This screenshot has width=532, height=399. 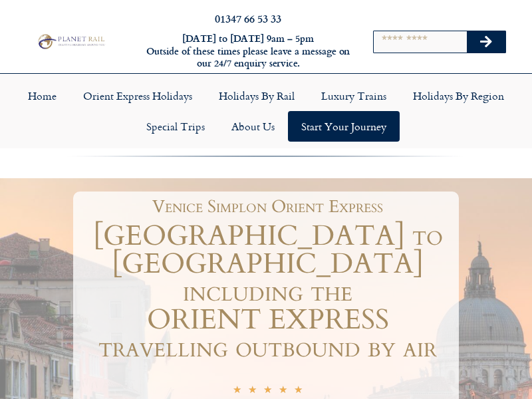 I want to click on a: Orient Express Holidays, so click(x=138, y=96).